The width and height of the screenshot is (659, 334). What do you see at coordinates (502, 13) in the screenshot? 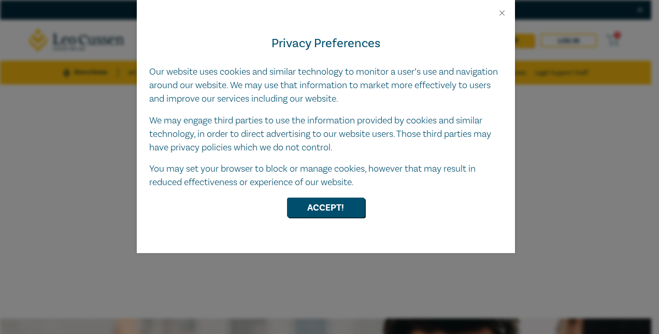
I see `button: Close` at bounding box center [502, 13].